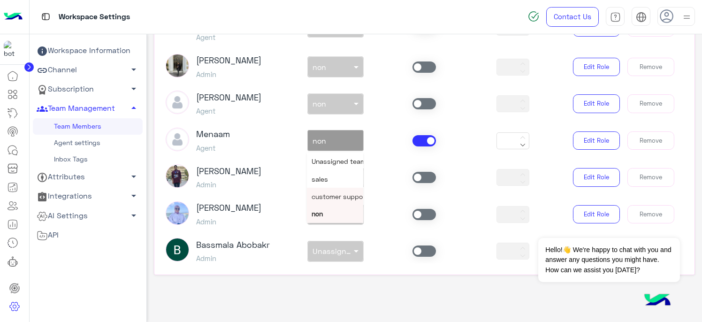 The height and width of the screenshot is (322, 702). What do you see at coordinates (233, 245) in the screenshot?
I see `h3: Bassmala Abobakr` at bounding box center [233, 245].